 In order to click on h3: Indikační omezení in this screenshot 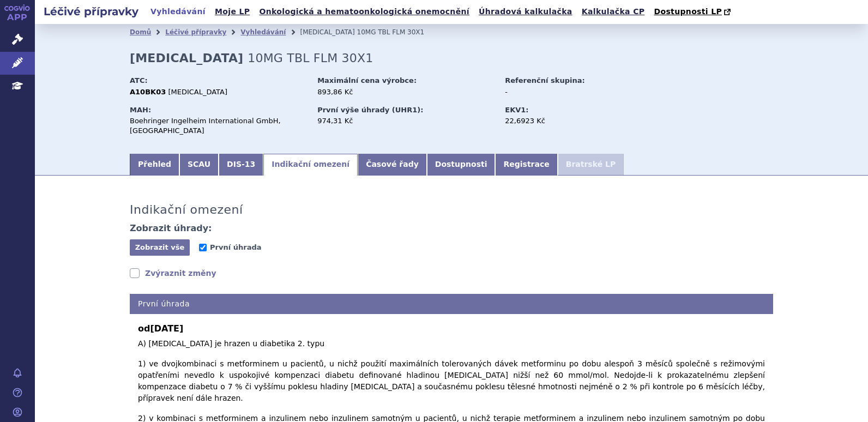, I will do `click(187, 210)`.